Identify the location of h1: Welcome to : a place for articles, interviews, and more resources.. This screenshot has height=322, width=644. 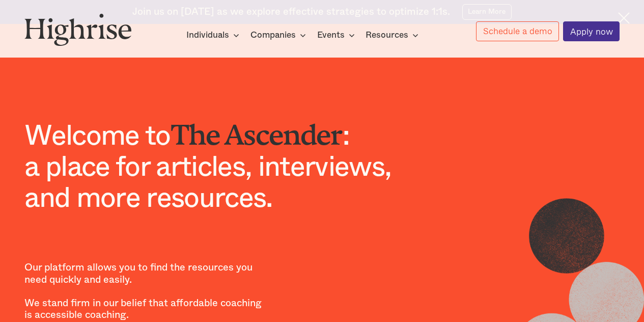
(219, 163).